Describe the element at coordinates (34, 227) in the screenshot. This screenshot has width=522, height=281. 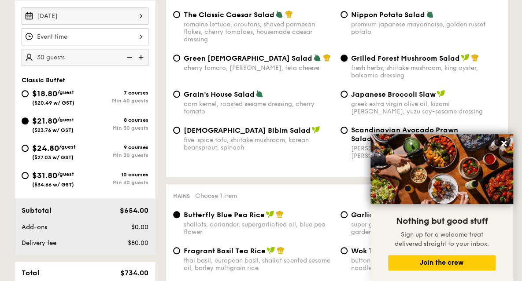
I see `span: Add-ons` at that location.